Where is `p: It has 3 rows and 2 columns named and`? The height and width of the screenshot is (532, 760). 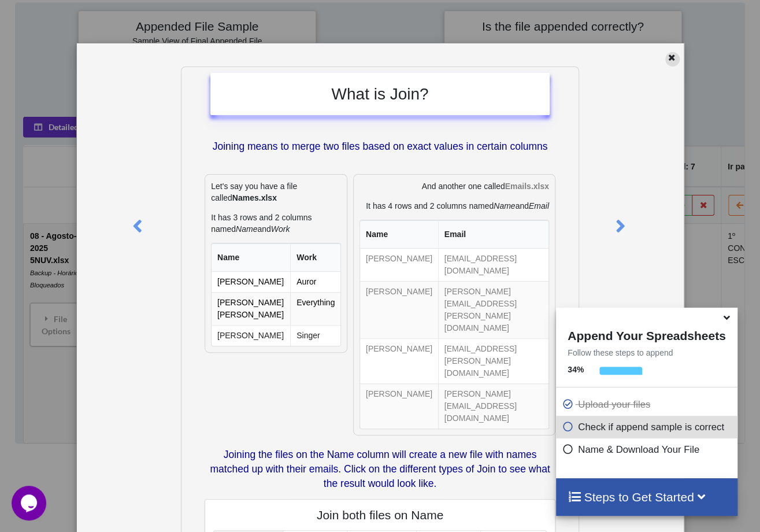 p: It has 3 rows and 2 columns named and is located at coordinates (276, 224).